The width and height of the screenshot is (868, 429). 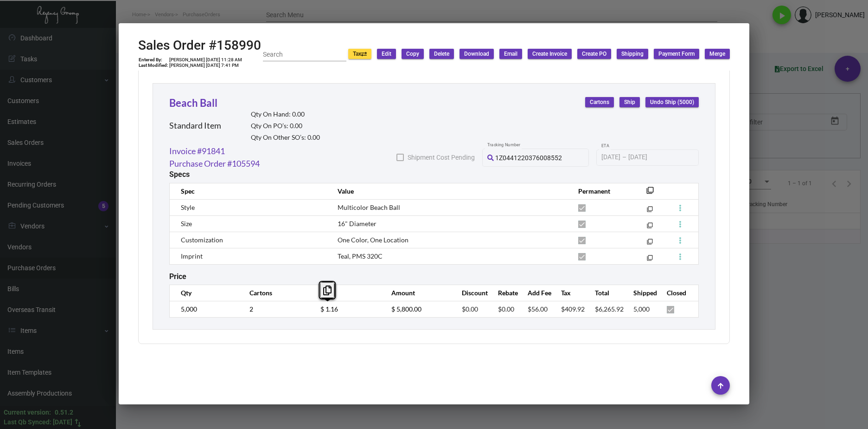 What do you see at coordinates (191, 256) in the screenshot?
I see `span: Imprint` at bounding box center [191, 256].